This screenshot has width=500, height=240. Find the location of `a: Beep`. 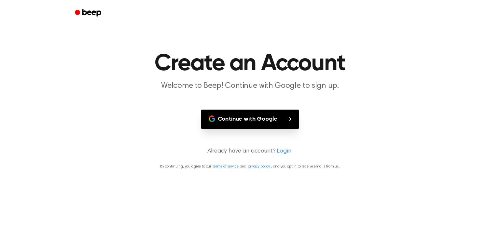

a: Beep is located at coordinates (89, 13).